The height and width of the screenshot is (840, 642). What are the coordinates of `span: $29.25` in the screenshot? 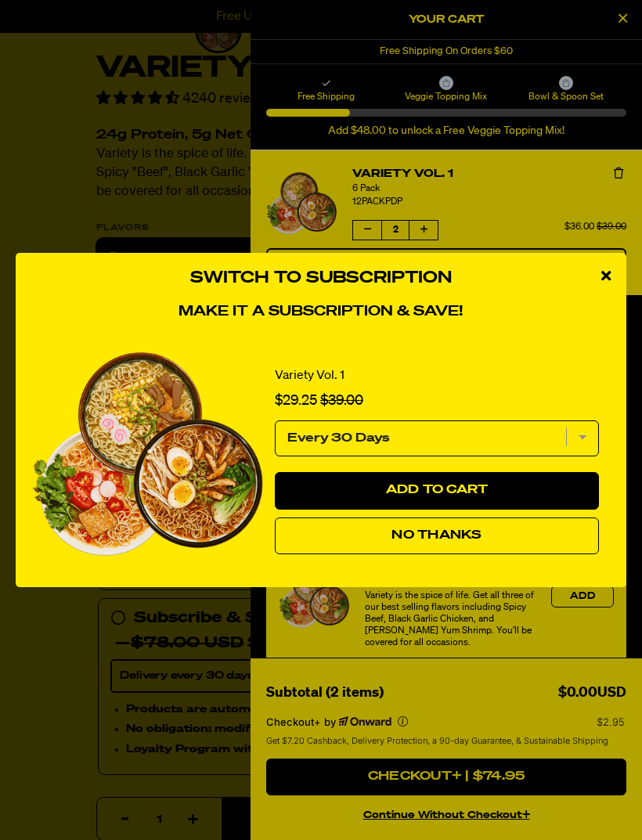 It's located at (296, 401).